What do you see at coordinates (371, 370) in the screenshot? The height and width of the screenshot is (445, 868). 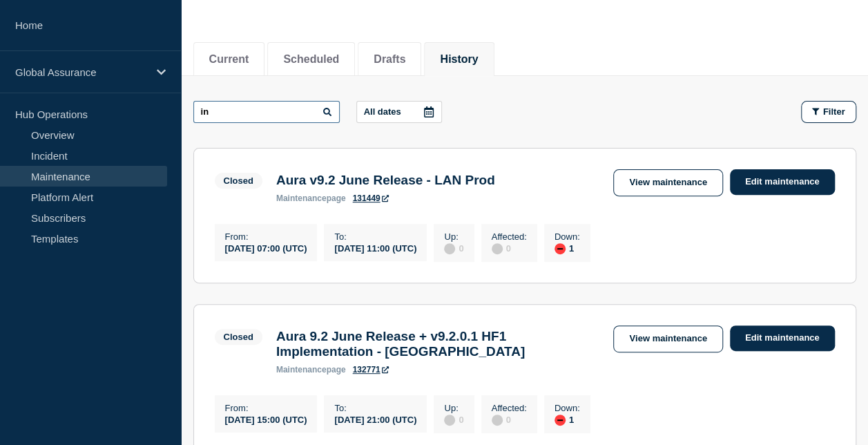 I see `a: 132771` at bounding box center [371, 370].